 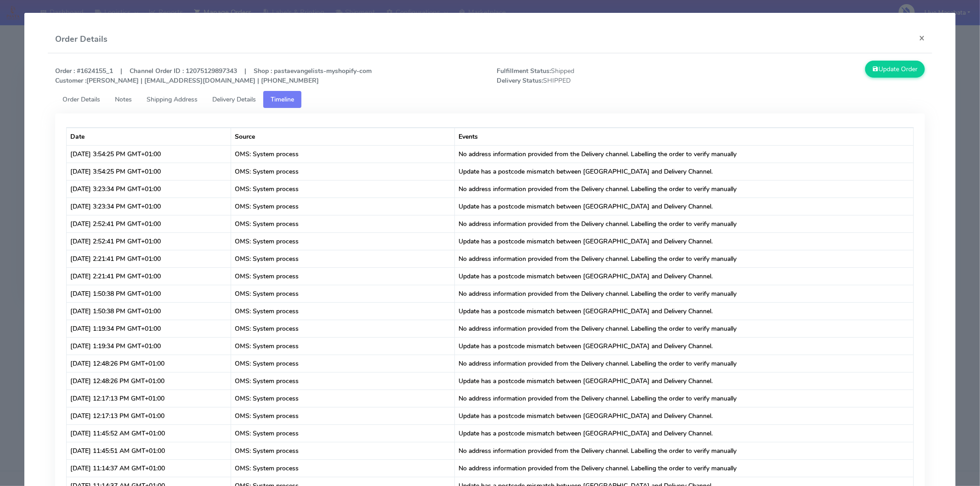 I want to click on span: Shipped SHIPPED, so click(x=600, y=76).